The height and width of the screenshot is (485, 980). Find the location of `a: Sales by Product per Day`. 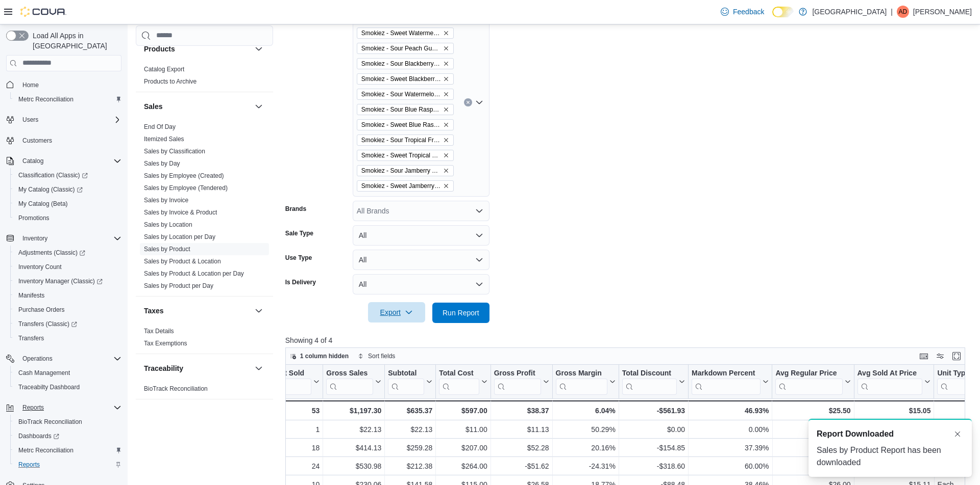

a: Sales by Product per Day is located at coordinates (178, 286).